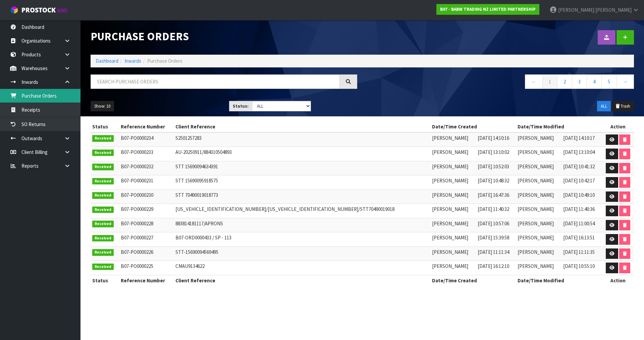 The image size is (644, 340). Describe the element at coordinates (147, 268) in the screenshot. I see `td: B07-PO0000225` at that location.